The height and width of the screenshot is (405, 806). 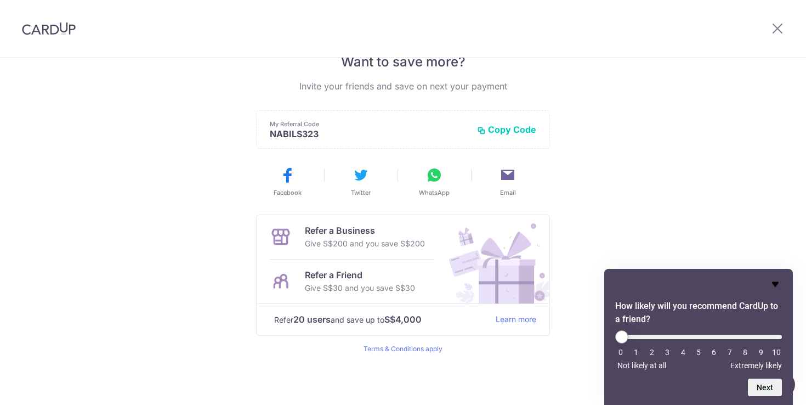 What do you see at coordinates (621, 352) in the screenshot?
I see `li: 0` at bounding box center [621, 352].